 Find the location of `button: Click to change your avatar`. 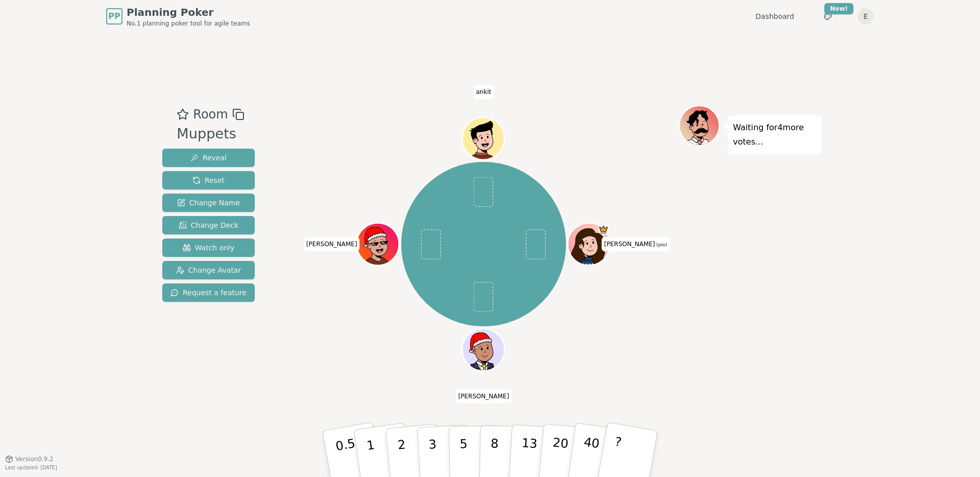

button: Click to change your avatar is located at coordinates (589, 244).